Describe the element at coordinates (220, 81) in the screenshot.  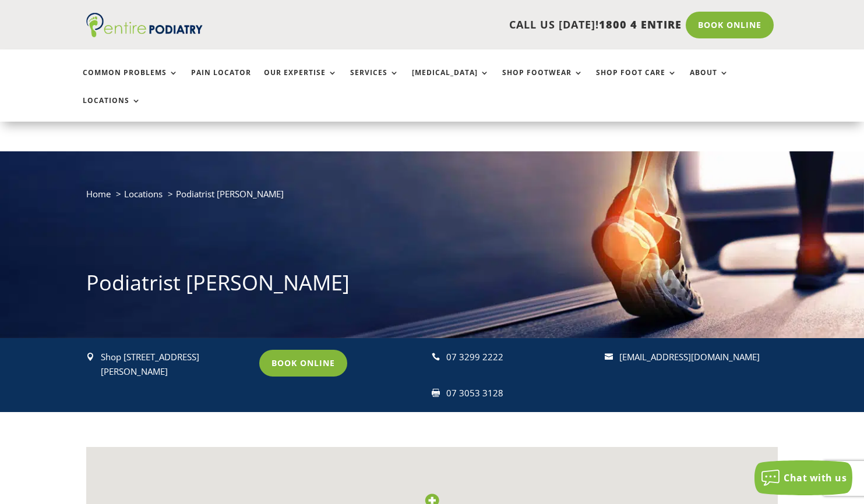
I see `a: Pain Locator` at that location.